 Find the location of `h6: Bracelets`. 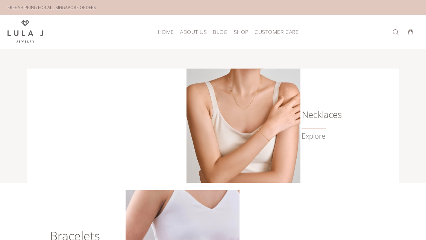

h6: Bracelets is located at coordinates (84, 235).